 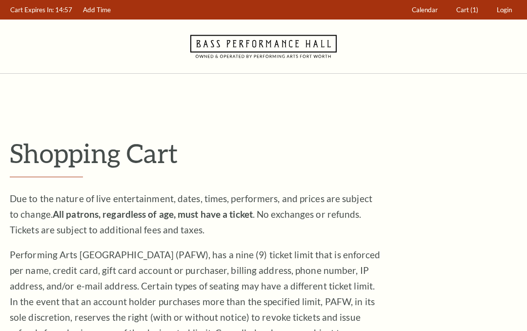 What do you see at coordinates (32, 10) in the screenshot?
I see `span: Cart Expires In:` at bounding box center [32, 10].